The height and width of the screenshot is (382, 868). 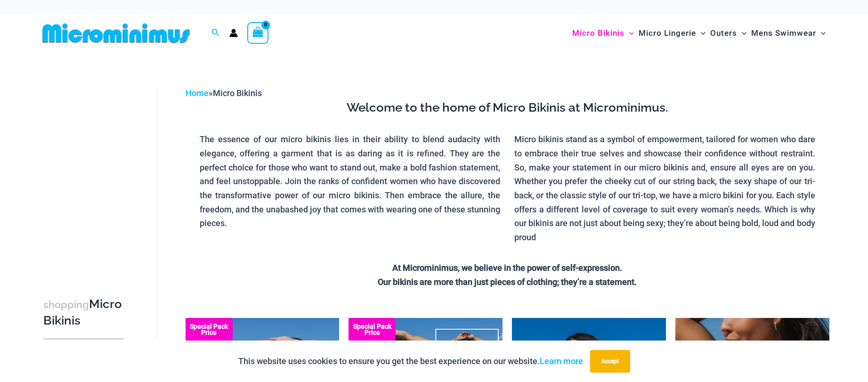 What do you see at coordinates (728, 33) in the screenshot?
I see `a: OutersMenu ToggleMenu Toggle` at bounding box center [728, 33].